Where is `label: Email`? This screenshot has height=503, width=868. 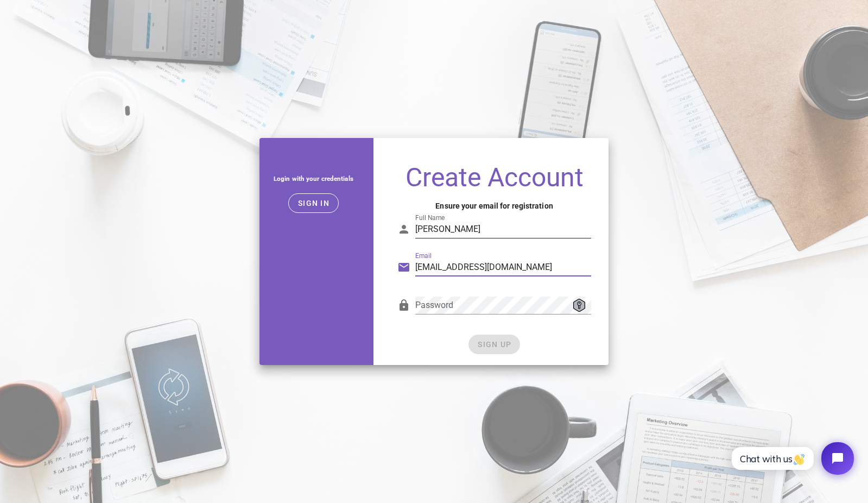 label: Email is located at coordinates (423, 256).